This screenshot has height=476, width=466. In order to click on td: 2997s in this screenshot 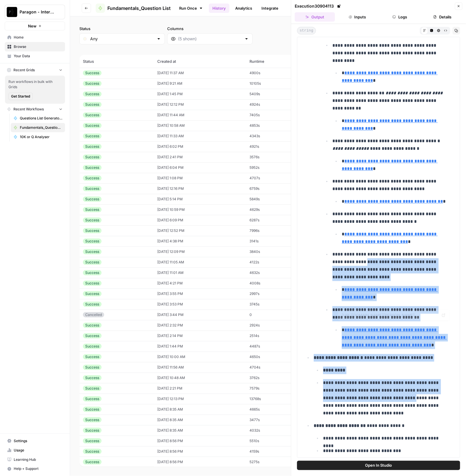, I will do `click(275, 294)`.